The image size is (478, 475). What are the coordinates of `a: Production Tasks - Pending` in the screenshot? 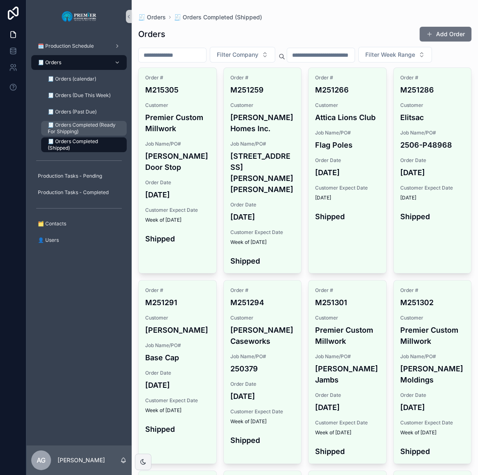 It's located at (79, 176).